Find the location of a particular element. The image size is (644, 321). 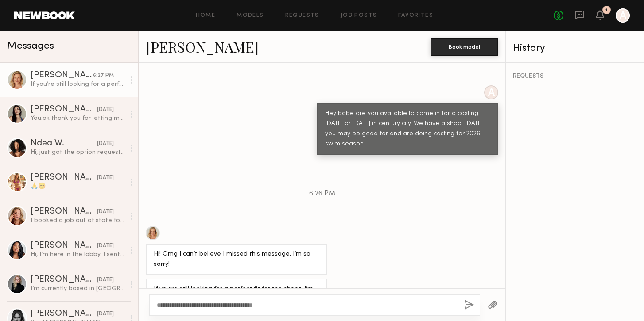

div: History is located at coordinates (575, 48).